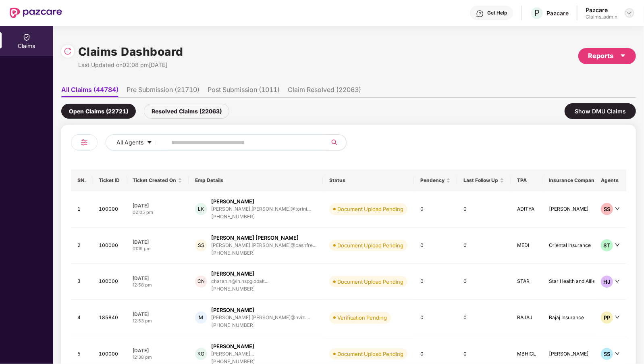  Describe the element at coordinates (109, 318) in the screenshot. I see `td: 185840` at that location.